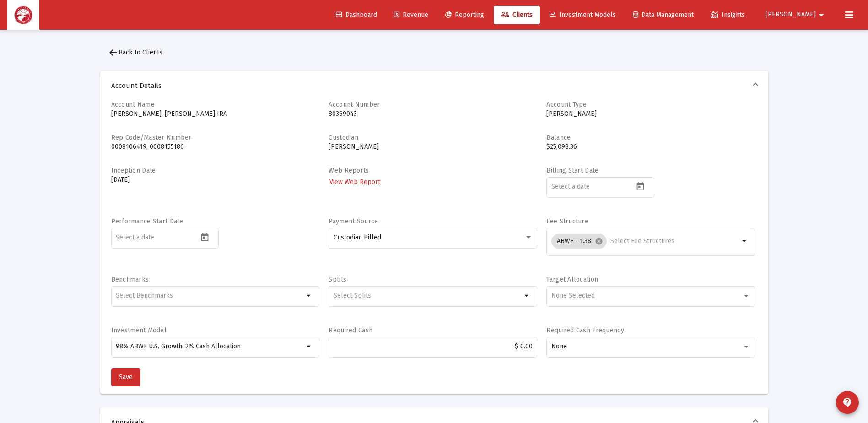 This screenshot has width=868, height=423. I want to click on label: Rep Code/Master Number, so click(151, 138).